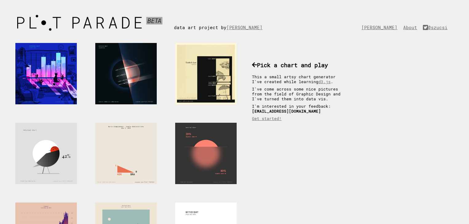 The width and height of the screenshot is (469, 224). I want to click on a: About, so click(411, 27).